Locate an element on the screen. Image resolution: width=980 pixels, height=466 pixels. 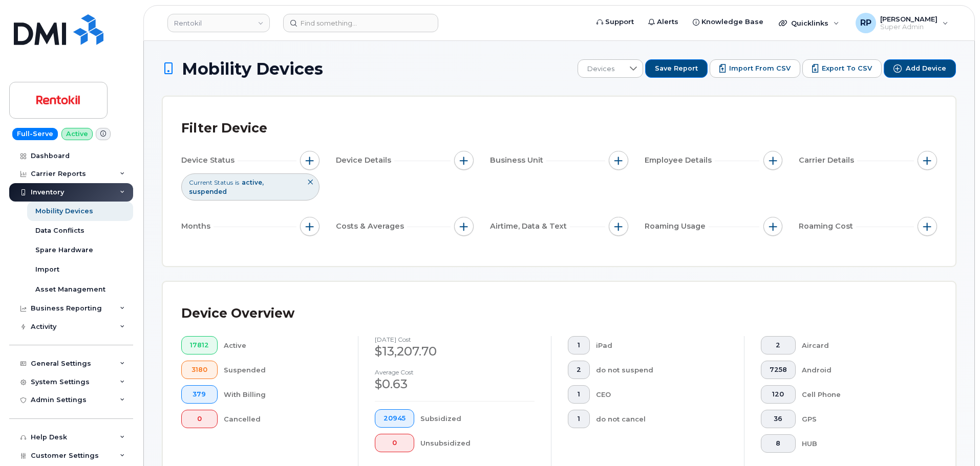
div: HUB is located at coordinates (861, 444).